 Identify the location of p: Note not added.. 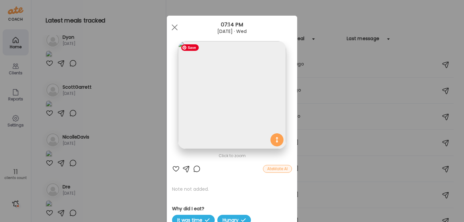
(232, 189).